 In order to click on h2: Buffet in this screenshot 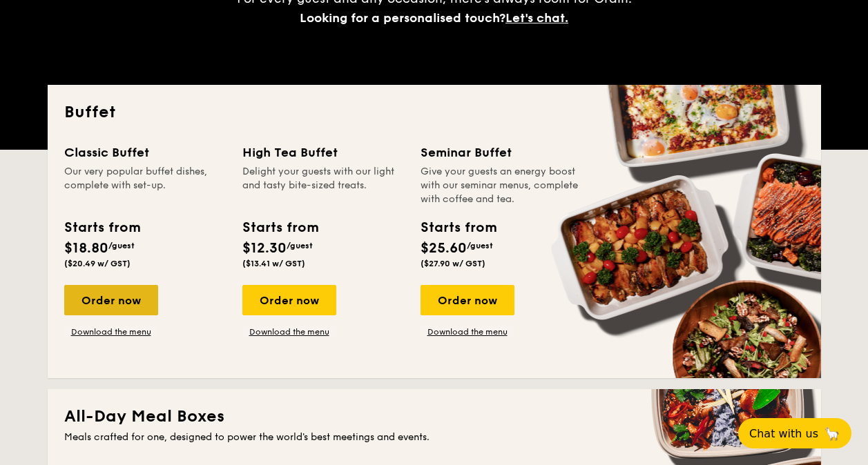, I will do `click(435, 113)`.